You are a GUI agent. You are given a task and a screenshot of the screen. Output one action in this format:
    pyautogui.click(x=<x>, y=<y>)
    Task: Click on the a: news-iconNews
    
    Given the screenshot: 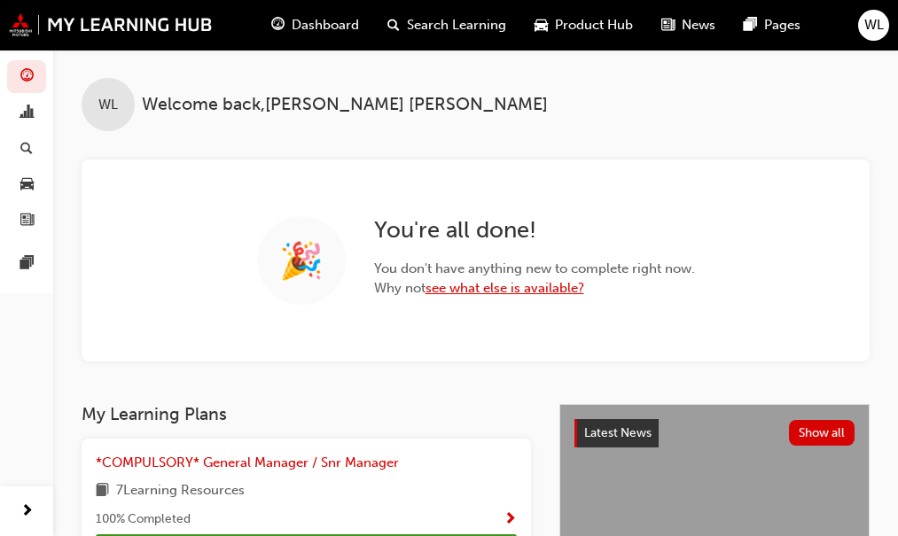 What is the action you would take?
    pyautogui.click(x=688, y=25)
    